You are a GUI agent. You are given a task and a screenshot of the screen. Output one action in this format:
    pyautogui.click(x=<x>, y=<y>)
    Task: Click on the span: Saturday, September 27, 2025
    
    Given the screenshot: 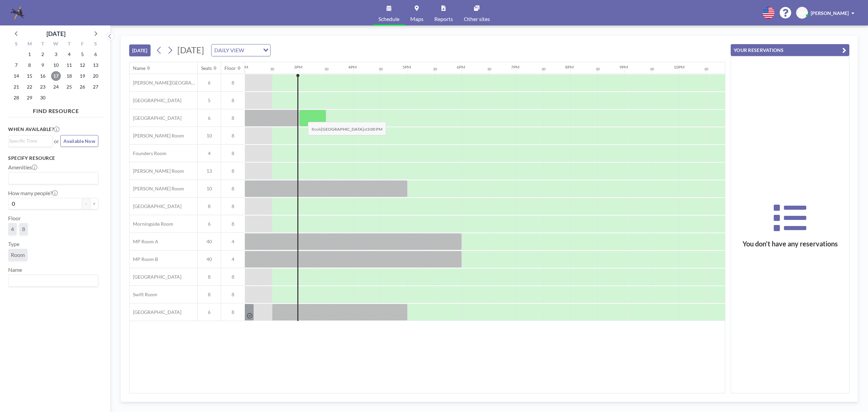 What is the action you would take?
    pyautogui.click(x=96, y=87)
    